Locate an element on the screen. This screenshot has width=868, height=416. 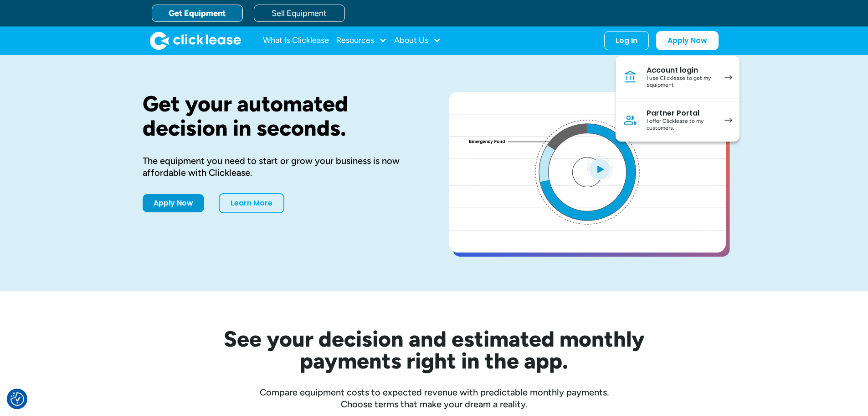
img: Person icon is located at coordinates (630, 120).